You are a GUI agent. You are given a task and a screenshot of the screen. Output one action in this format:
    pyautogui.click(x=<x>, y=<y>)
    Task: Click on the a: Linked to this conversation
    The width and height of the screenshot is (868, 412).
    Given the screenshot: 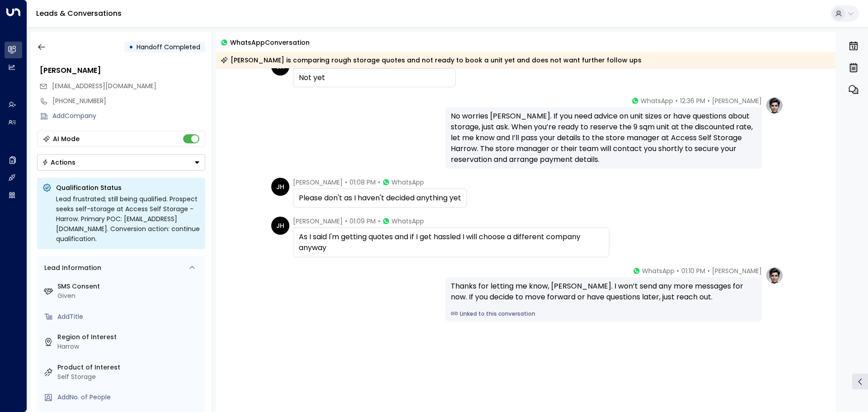 What is the action you would take?
    pyautogui.click(x=604, y=314)
    